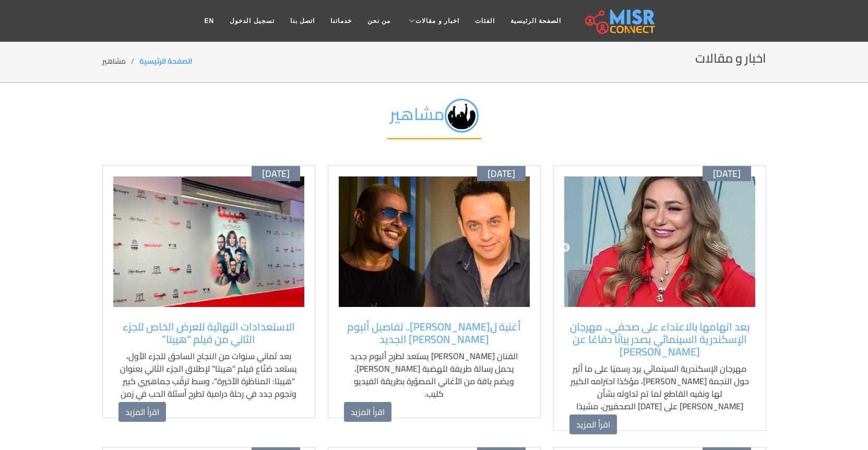  What do you see at coordinates (379, 21) in the screenshot?
I see `a: من نحن` at bounding box center [379, 21].